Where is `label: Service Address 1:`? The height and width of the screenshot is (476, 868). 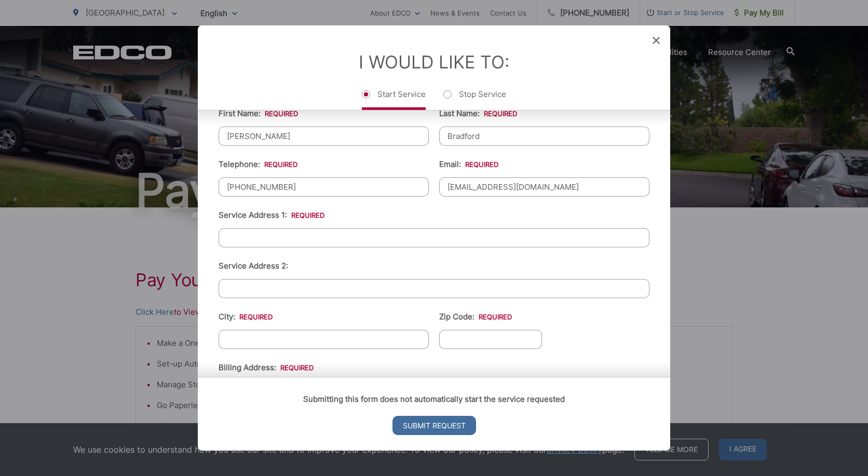 label: Service Address 1: is located at coordinates (272, 216).